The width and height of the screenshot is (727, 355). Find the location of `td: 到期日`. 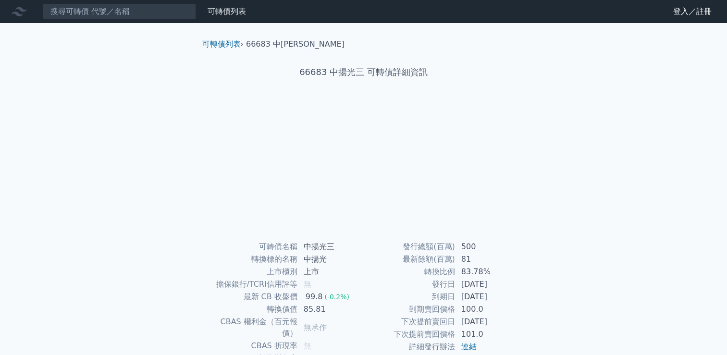

td: 到期日 is located at coordinates (410, 297).